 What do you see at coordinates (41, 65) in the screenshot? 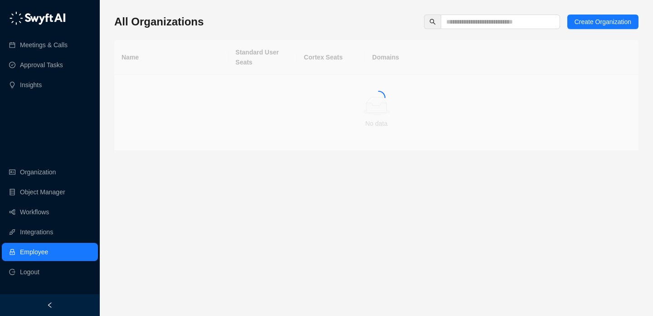
I see `a: Approval Tasks` at bounding box center [41, 65].